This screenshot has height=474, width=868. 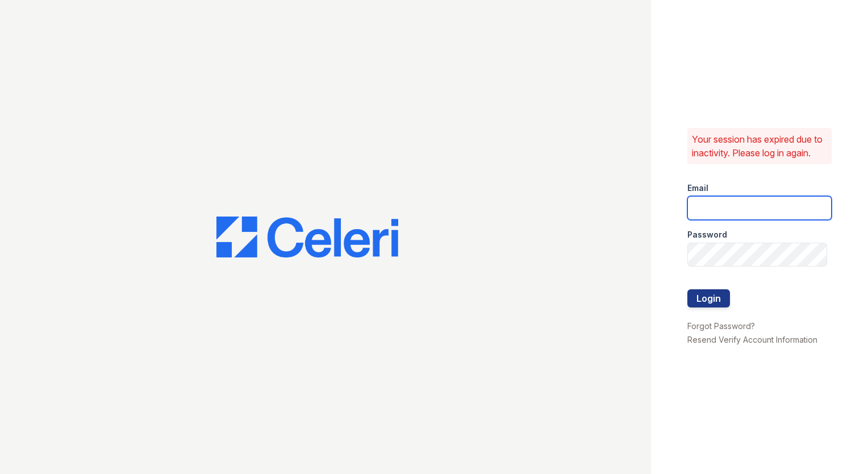 What do you see at coordinates (307, 237) in the screenshot?
I see `img: CE_Logo_Blue-a8612792a0a2168367f1c8372b55b34899dd931a85d93a1a3d3e32e68fde9ad4.png` at bounding box center [307, 237].